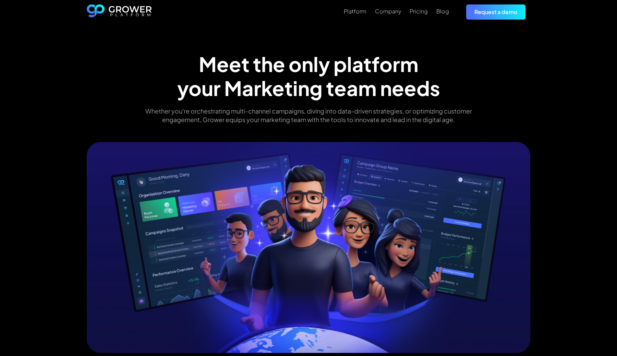  What do you see at coordinates (355, 11) in the screenshot?
I see `div: Platform` at bounding box center [355, 11].